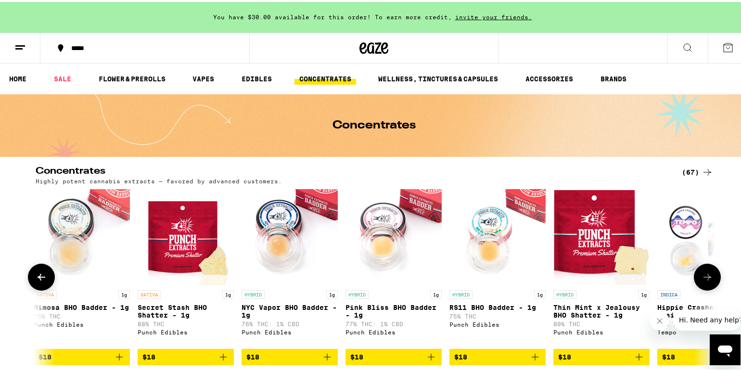 Image resolution: width=741 pixels, height=371 pixels. I want to click on span: Hi. Need any help?, so click(38, 11).